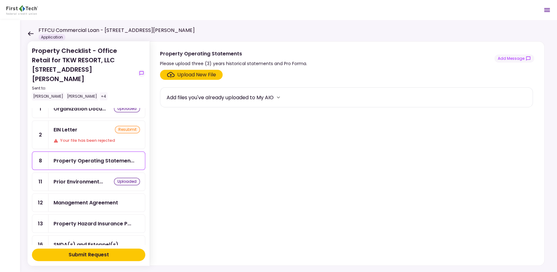 The image size is (557, 272). I want to click on a: 1Organization Documents for Borrowing Entityuploaded, so click(89, 109).